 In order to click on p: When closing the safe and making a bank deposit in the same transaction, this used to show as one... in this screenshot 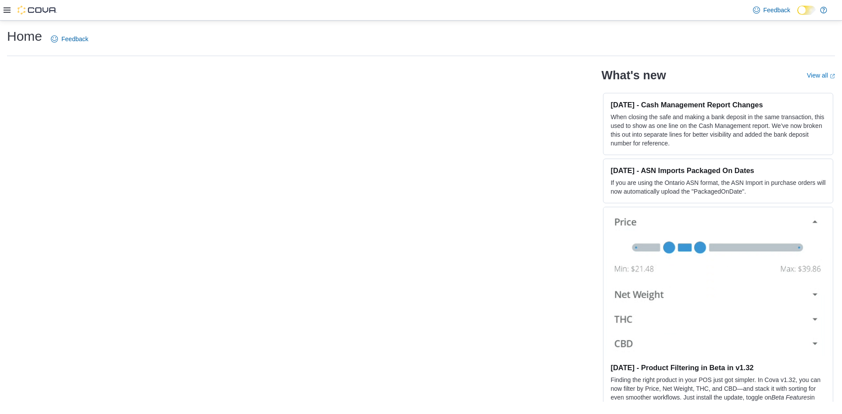, I will do `click(718, 130)`.